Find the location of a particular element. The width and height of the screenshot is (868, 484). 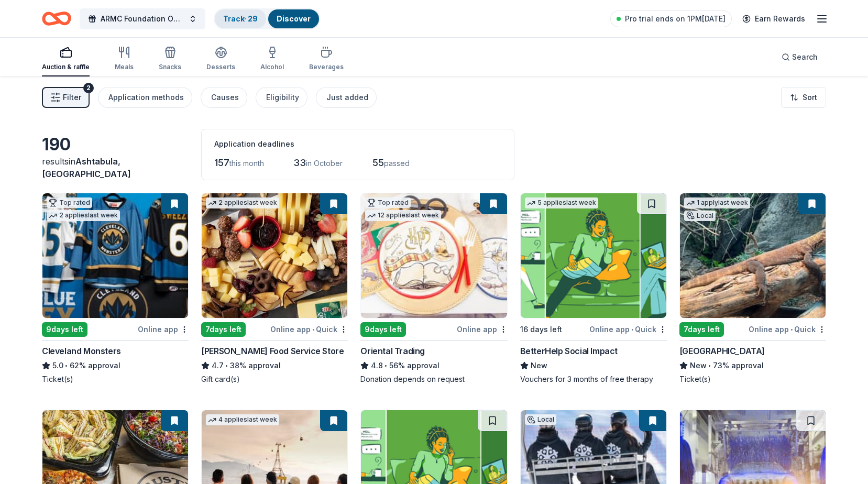

div: Eligibility is located at coordinates (282, 98).